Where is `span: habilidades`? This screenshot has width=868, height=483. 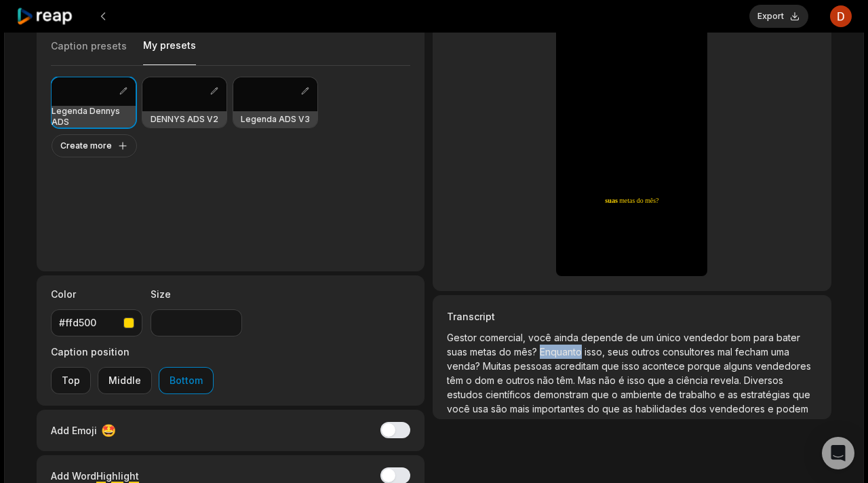 span: habilidades is located at coordinates (662, 408).